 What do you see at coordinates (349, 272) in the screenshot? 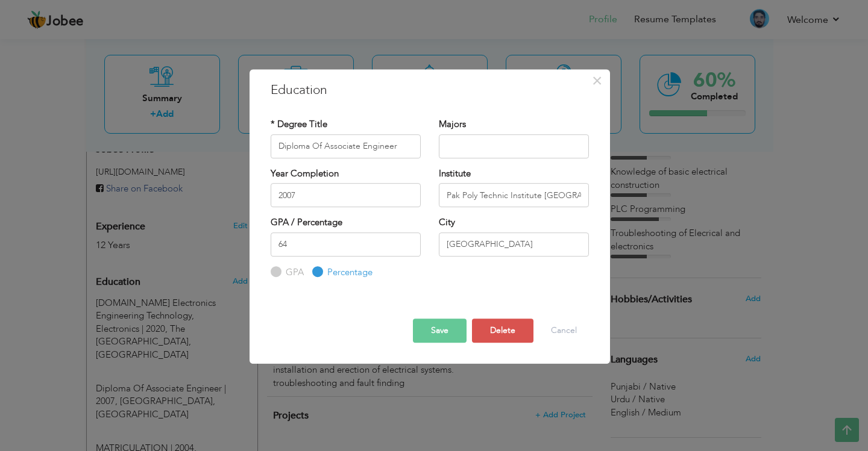
I see `label: Percentage` at bounding box center [349, 272].